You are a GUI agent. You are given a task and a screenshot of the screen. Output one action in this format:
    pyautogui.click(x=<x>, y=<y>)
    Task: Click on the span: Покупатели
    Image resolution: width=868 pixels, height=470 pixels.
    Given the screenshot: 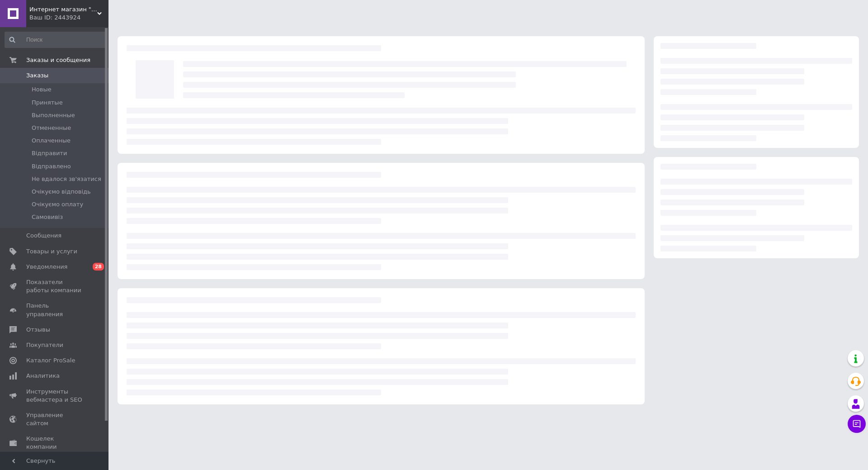 What is the action you would take?
    pyautogui.click(x=45, y=345)
    